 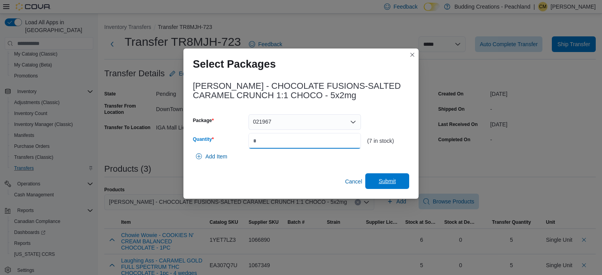 What do you see at coordinates (262, 122) in the screenshot?
I see `span: 021967` at bounding box center [262, 122].